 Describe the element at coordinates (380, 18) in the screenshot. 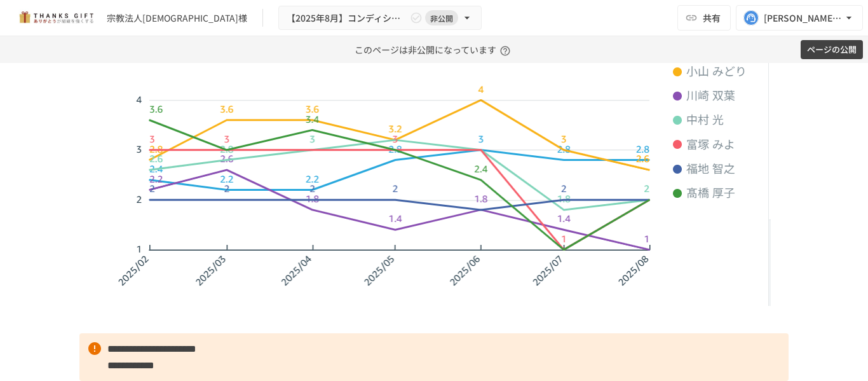

I see `button: 【2025年8月】コンディションサーベイ振り返り非公開` at that location.